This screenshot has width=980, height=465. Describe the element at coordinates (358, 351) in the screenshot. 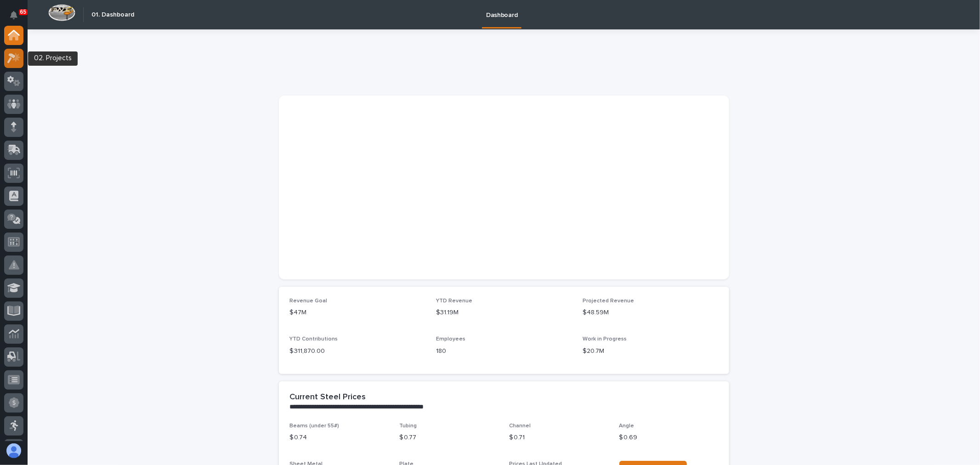

I see `p: $ 311,870.00` at that location.